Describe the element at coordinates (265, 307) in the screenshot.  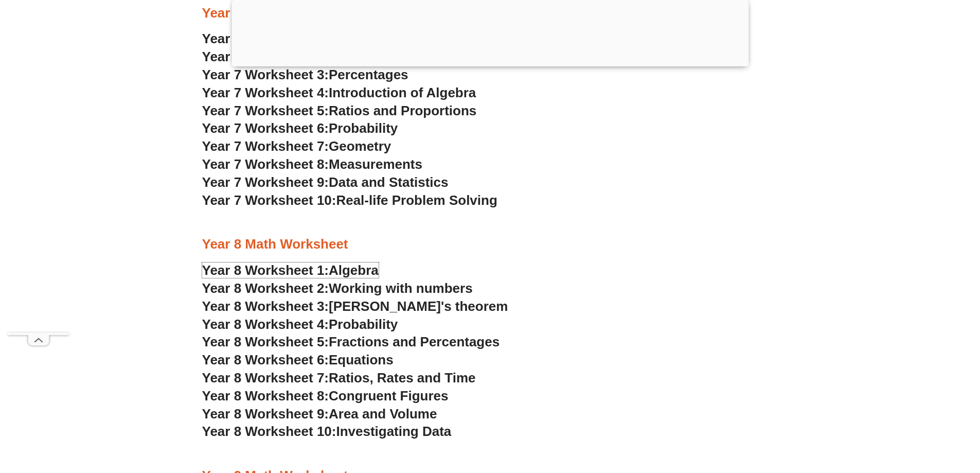
I see `span: Year 8 Worksheet 3:` at that location.